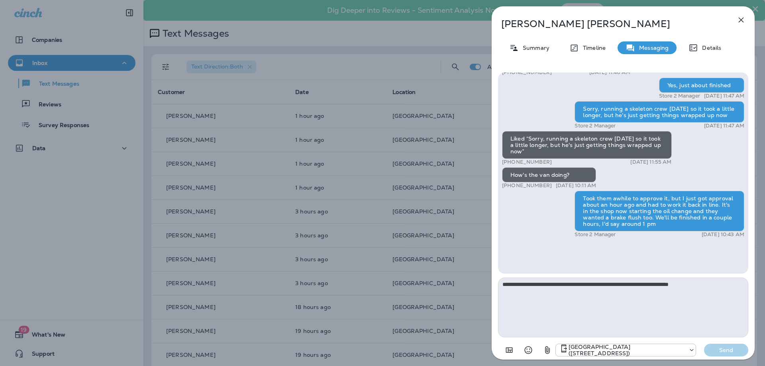 This screenshot has width=765, height=366. Describe the element at coordinates (702, 85) in the screenshot. I see `div: Yes, just about finished` at that location.